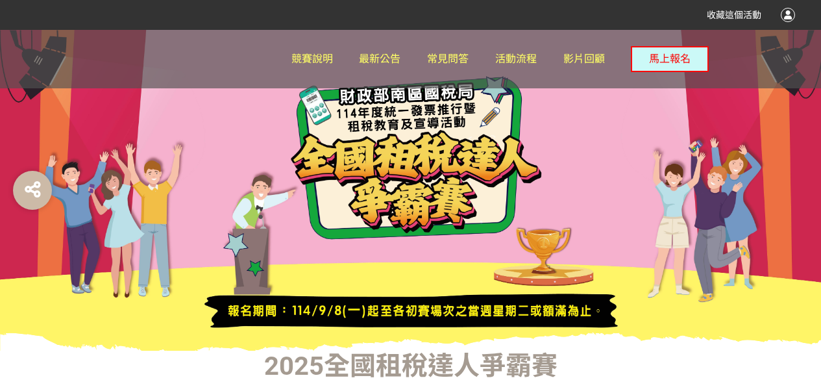 This screenshot has height=380, width=821. Describe the element at coordinates (312, 58) in the screenshot. I see `span: 競賽說明` at that location.